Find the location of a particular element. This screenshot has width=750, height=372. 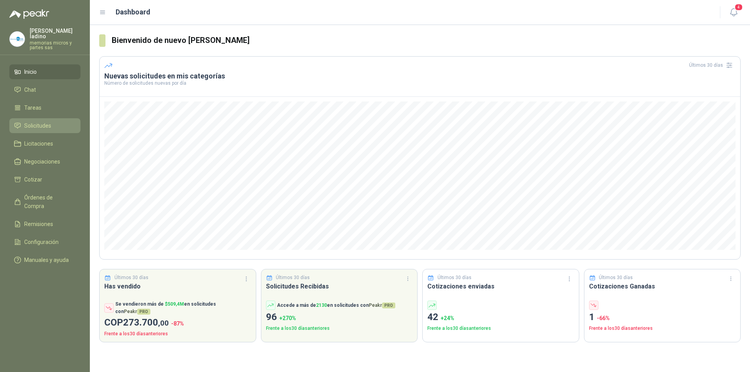

span: Cotizar is located at coordinates (33, 180).